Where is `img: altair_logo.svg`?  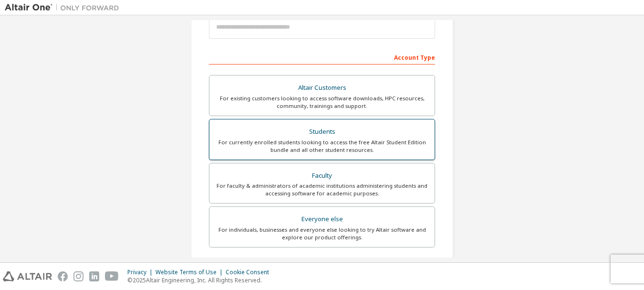
img: altair_logo.svg is located at coordinates (27, 276).